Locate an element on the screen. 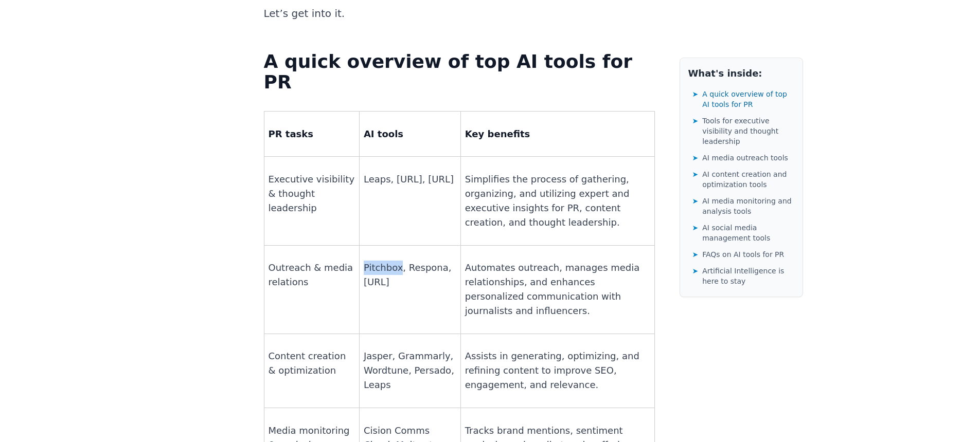 This screenshot has width=980, height=442. span: Tools for executive visibility and thought leadership is located at coordinates (748, 131).